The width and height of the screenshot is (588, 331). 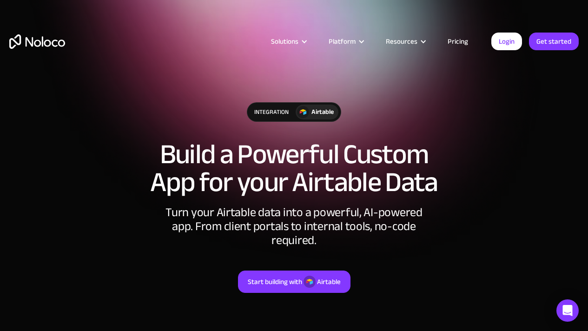 What do you see at coordinates (567, 310) in the screenshot?
I see `div: Open Intercom Messenger` at bounding box center [567, 310].